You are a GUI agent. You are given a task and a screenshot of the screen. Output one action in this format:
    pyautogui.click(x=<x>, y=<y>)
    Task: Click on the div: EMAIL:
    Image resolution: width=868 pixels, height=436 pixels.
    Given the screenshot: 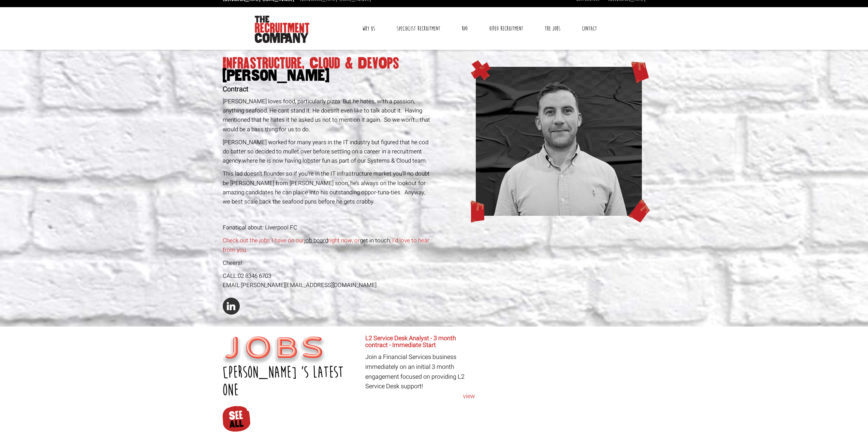 What is the action you would take?
    pyautogui.click(x=327, y=285)
    